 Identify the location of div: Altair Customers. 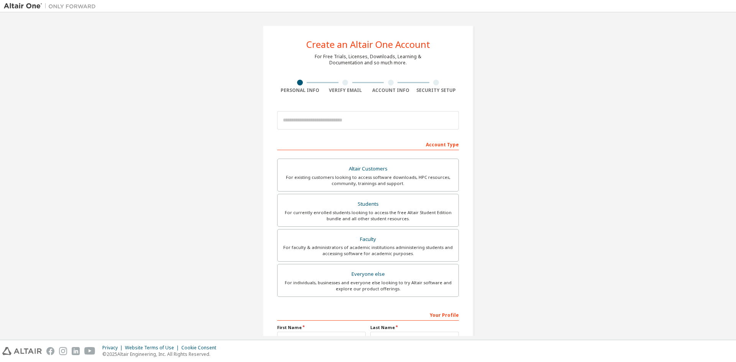
(368, 169).